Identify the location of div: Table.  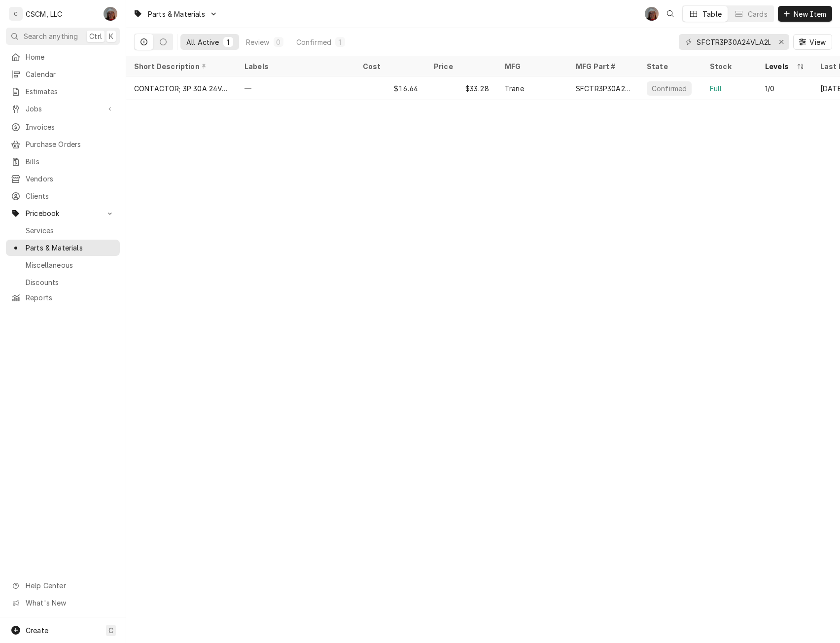
(712, 14).